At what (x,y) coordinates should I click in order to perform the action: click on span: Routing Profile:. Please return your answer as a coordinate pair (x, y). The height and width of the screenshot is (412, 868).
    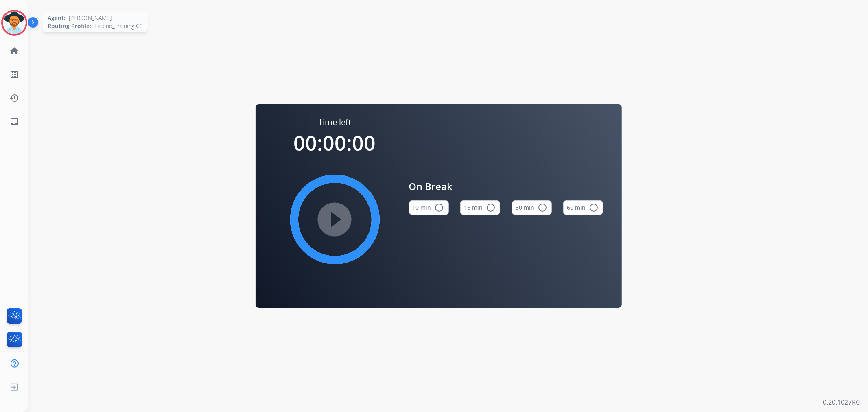
    Looking at the image, I should click on (69, 26).